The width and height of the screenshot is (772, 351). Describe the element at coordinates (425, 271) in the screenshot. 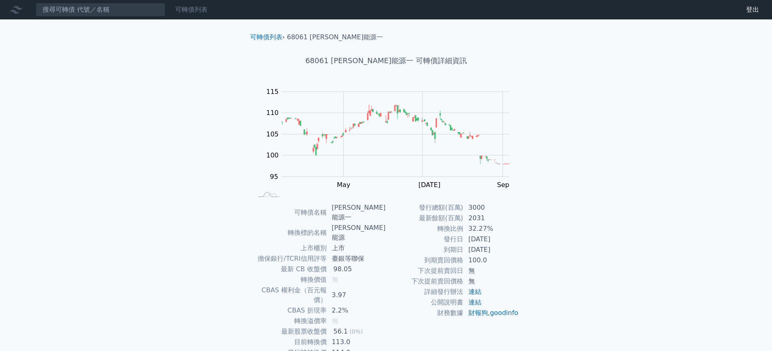

I see `td: 下次提前賣回日` at that location.